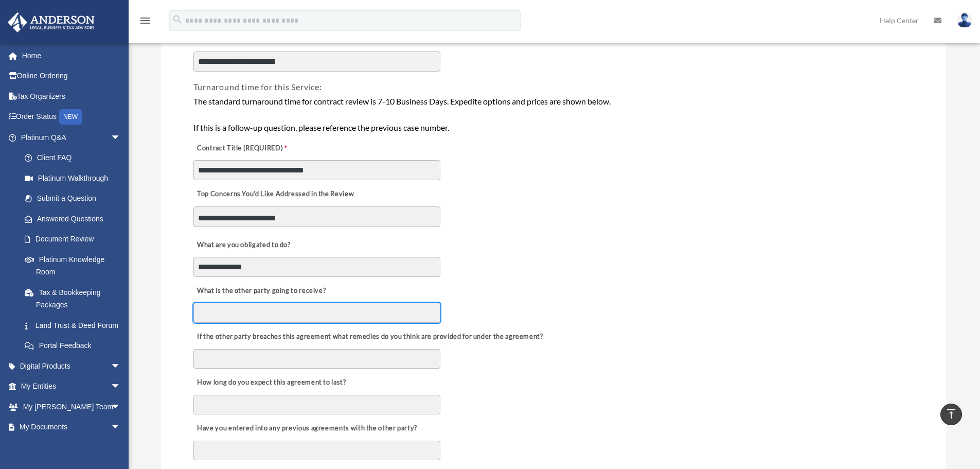 The width and height of the screenshot is (980, 469). Describe the element at coordinates (72, 427) in the screenshot. I see `a: My Documentsarrow_drop_down` at that location.